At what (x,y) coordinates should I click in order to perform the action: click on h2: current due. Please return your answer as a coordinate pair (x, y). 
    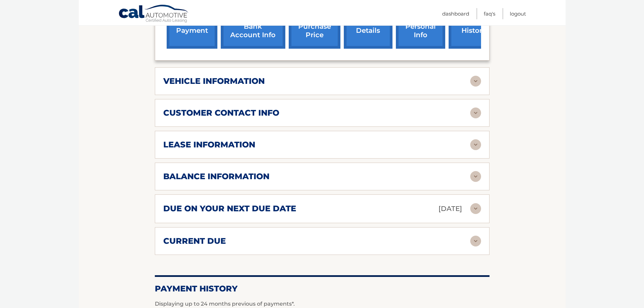
    Looking at the image, I should click on (195, 241).